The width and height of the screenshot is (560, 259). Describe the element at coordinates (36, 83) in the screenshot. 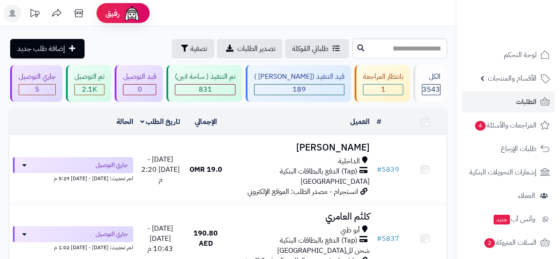

I see `a: جاري التوصيل 5` at that location.